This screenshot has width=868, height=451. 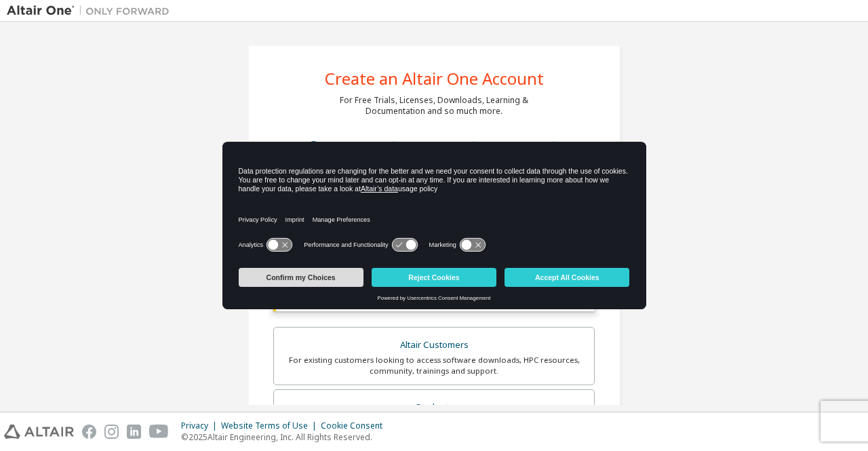 What do you see at coordinates (285, 436) in the screenshot?
I see `p: © 2025 Altair Engineering, Inc. All Rights Reserved.` at bounding box center [285, 436].